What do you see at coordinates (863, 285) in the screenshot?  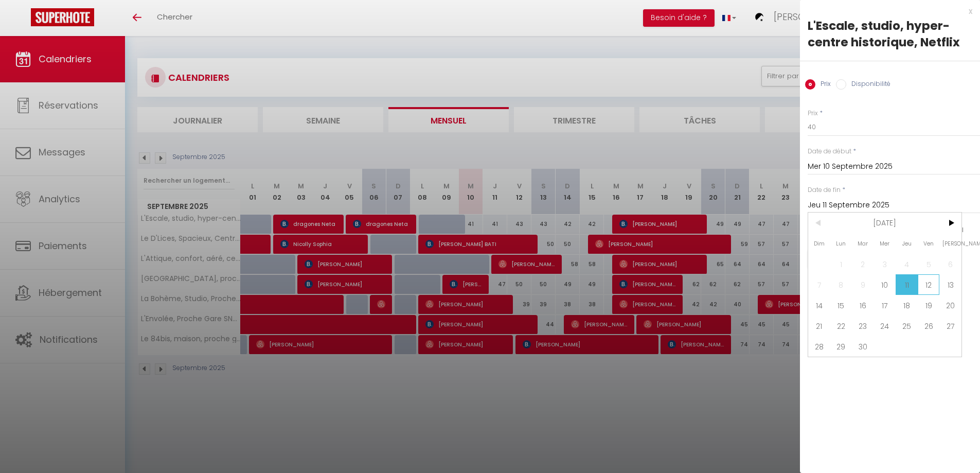 I see `span: 9` at bounding box center [863, 285].